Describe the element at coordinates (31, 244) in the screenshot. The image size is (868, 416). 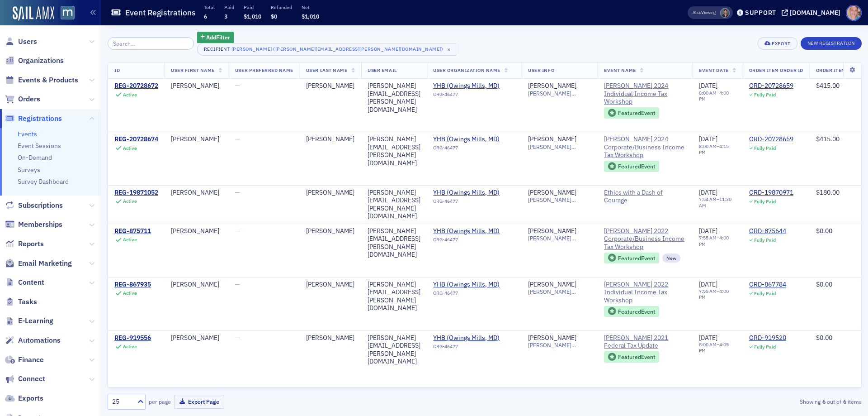
I see `span: Reports` at that location.